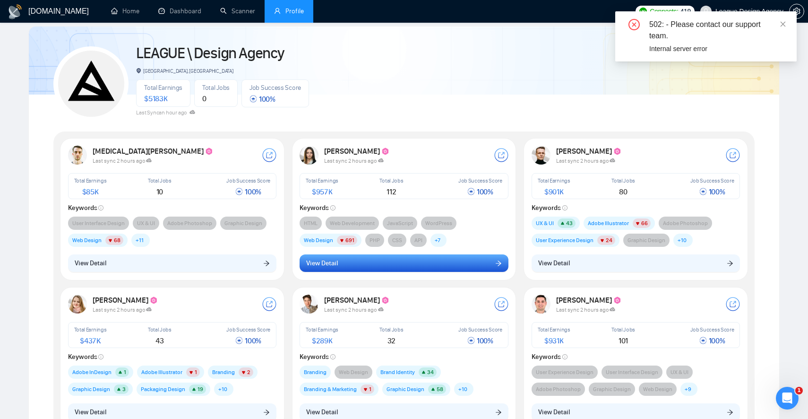 The width and height of the screenshot is (808, 419). I want to click on span: Connects:, so click(664, 11).